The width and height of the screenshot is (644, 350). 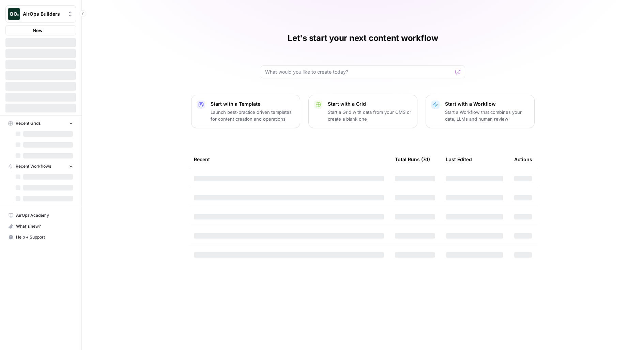 I want to click on span: Help + Support, so click(x=44, y=238).